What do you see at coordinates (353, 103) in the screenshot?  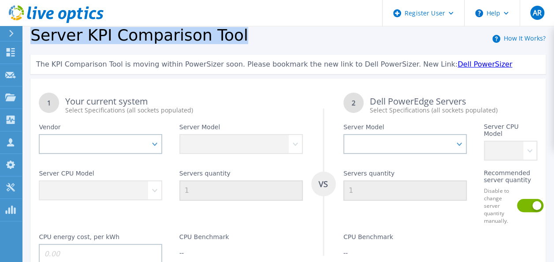 I see `tspan: 2` at bounding box center [353, 103].